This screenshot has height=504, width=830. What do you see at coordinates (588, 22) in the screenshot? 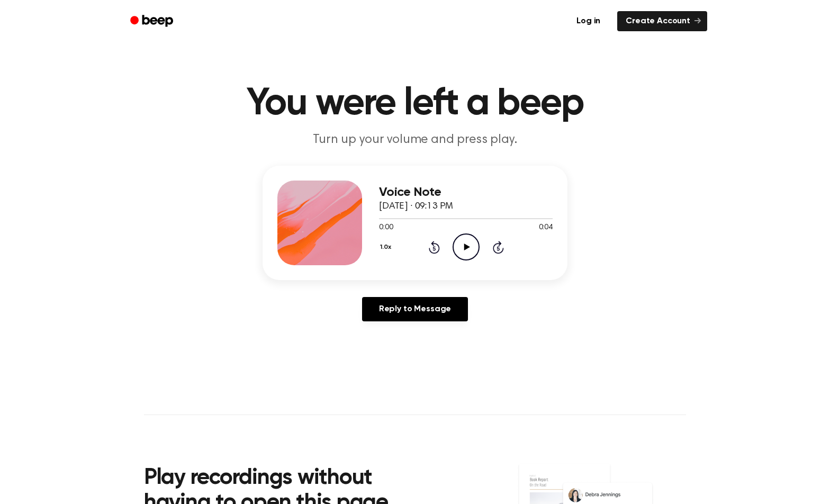
I see `a: Log in` at bounding box center [588, 22].